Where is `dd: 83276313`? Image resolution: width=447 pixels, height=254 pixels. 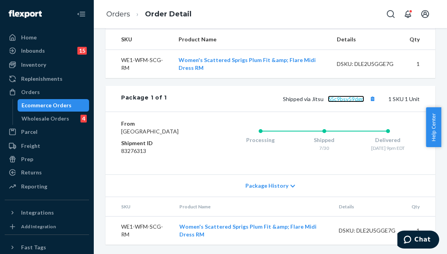 dd: 83276313 is located at coordinates (159, 151).